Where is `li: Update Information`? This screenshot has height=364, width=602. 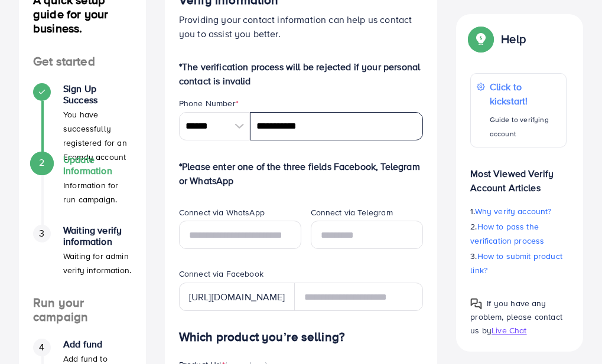 li: Update Information is located at coordinates (82, 190).